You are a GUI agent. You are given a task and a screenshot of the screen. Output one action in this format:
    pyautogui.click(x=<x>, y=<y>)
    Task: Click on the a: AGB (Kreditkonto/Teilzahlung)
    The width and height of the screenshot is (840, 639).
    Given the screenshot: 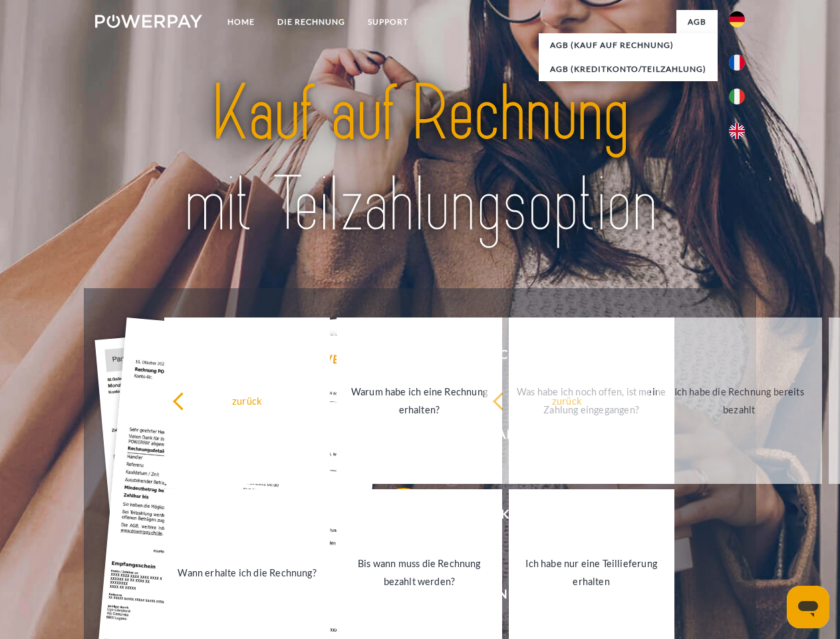 What is the action you would take?
    pyautogui.click(x=628, y=69)
    